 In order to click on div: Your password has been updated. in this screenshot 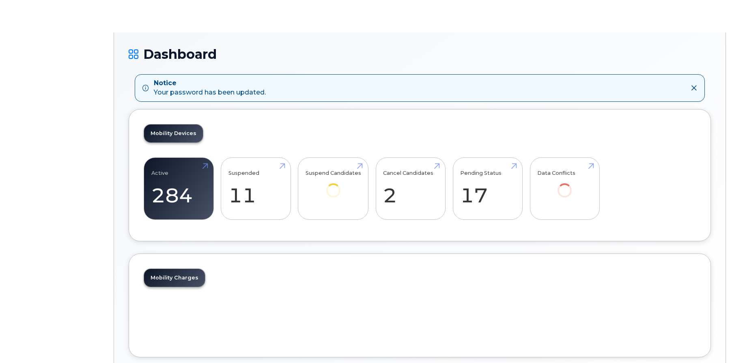, I will do `click(210, 88)`.